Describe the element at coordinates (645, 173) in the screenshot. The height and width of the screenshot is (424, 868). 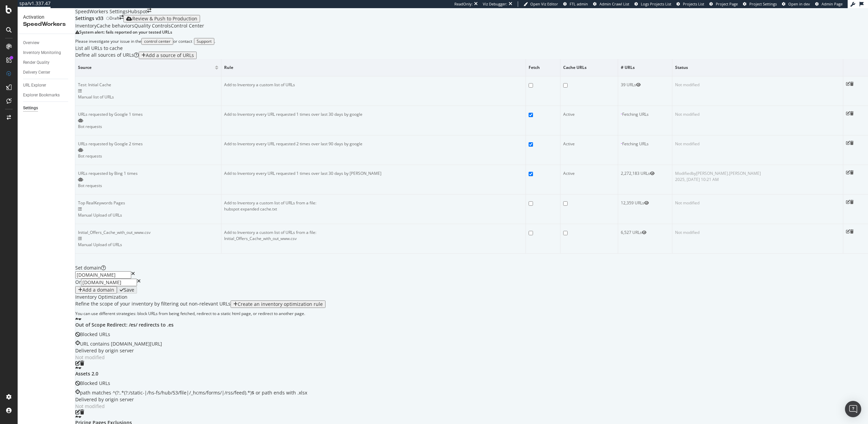
I see `div: 2,272,183 URLs` at that location.